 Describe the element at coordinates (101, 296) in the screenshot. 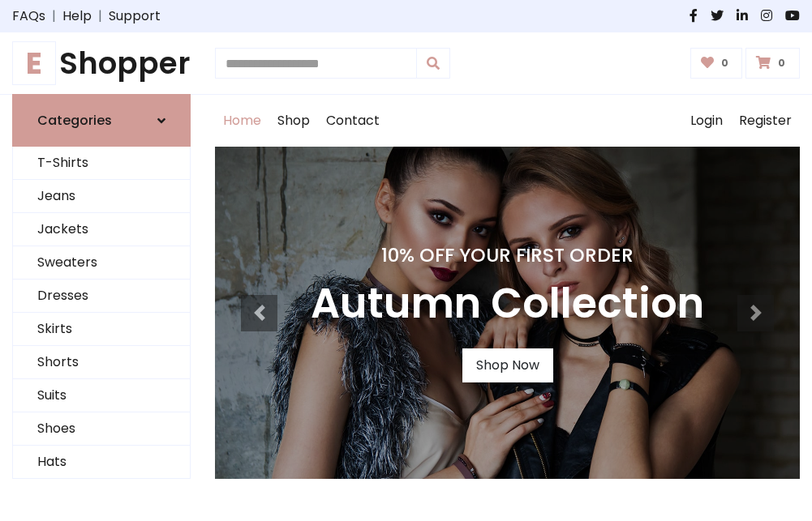

I see `a: Dresses` at that location.